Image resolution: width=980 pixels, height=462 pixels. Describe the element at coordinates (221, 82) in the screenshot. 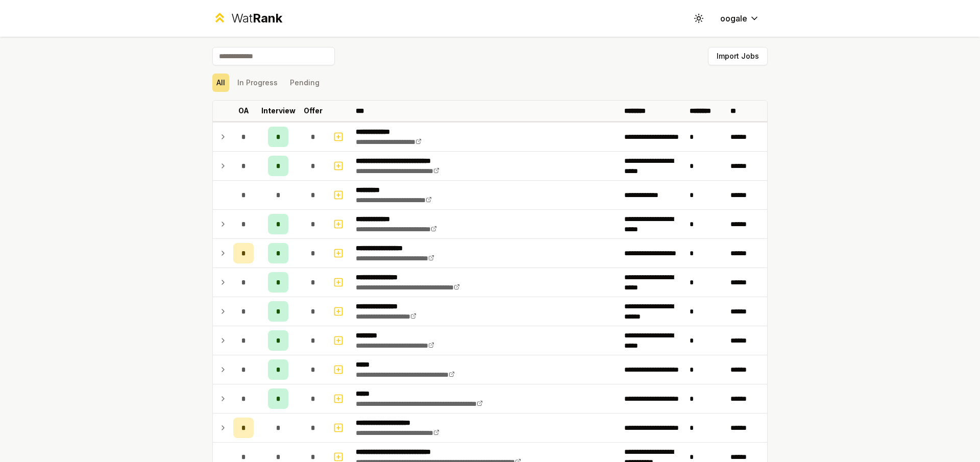

I see `button: All` at that location.